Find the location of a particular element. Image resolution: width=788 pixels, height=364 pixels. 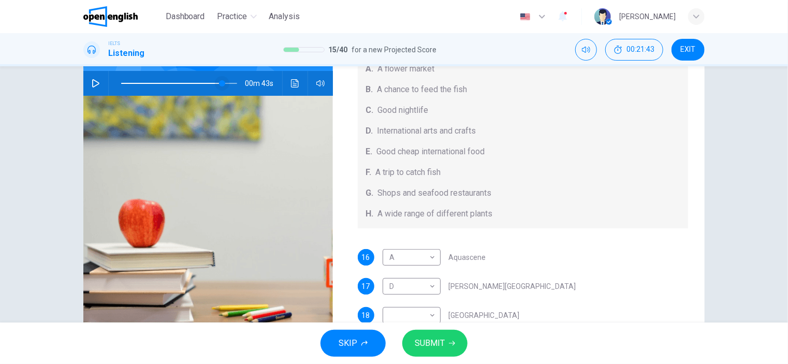

span: 15 / 40 is located at coordinates (338, 50).